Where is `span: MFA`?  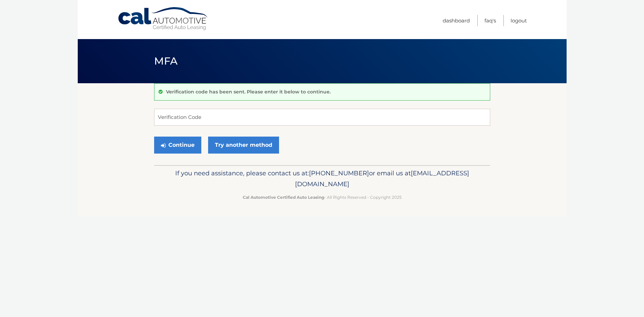
span: MFA is located at coordinates (166, 60).